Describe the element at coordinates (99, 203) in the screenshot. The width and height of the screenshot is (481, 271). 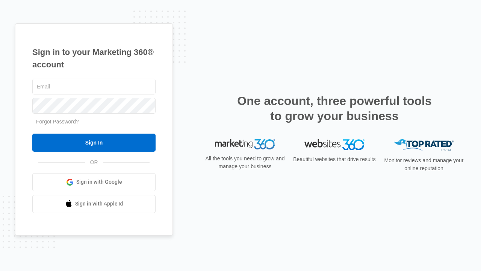
I see `span: Sign in with Apple Id` at that location.